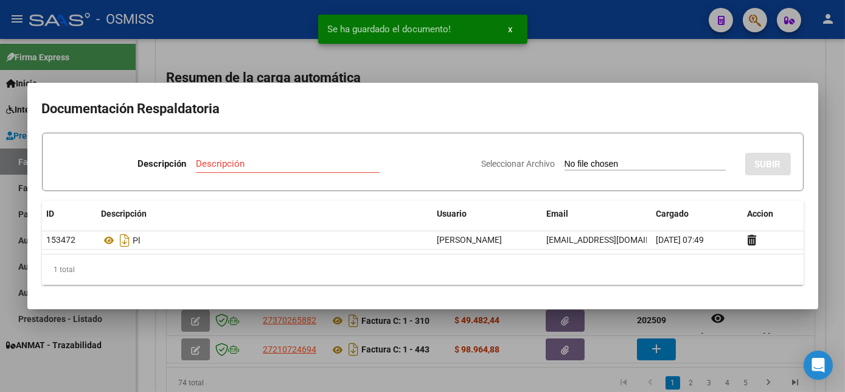 Image resolution: width=845 pixels, height=392 pixels. I want to click on span: SUBIR, so click(768, 164).